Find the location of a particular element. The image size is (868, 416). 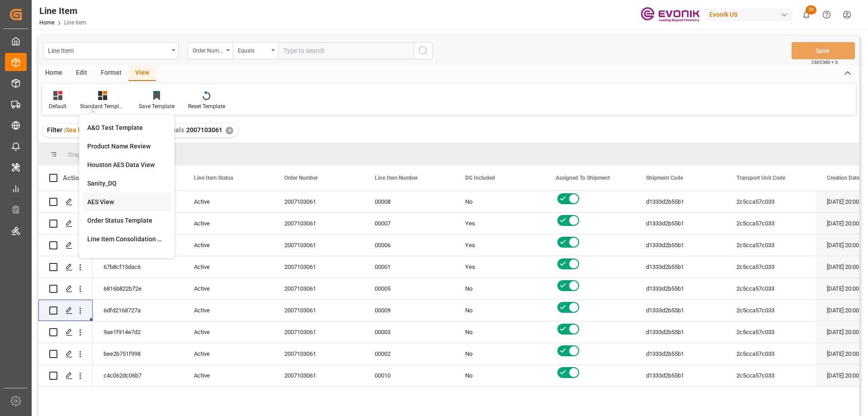

div: Order Status Template is located at coordinates (126, 220).